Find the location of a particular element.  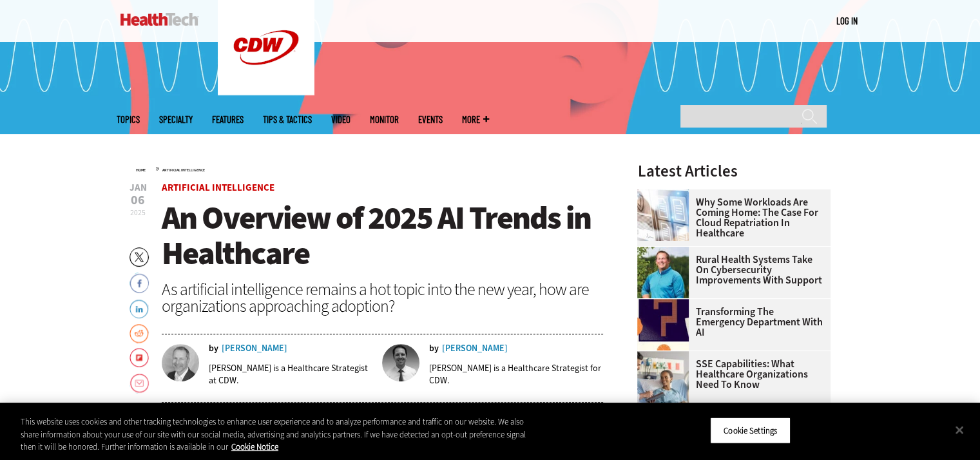

a: Video is located at coordinates (341, 120).